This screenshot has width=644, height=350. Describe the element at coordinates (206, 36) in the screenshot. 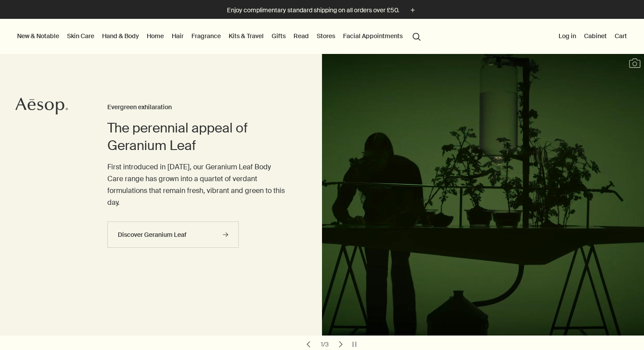

I see `a: Fragrance` at that location.